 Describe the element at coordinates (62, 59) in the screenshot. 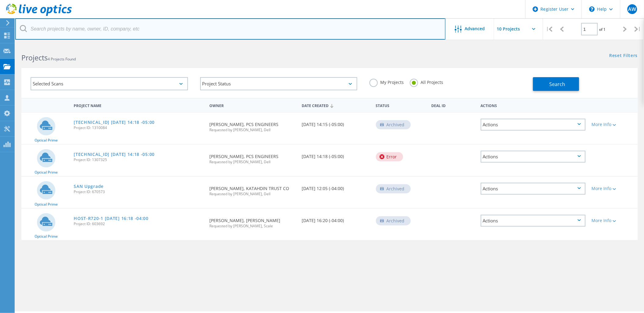

I see `span: 4 Projects Found` at that location.